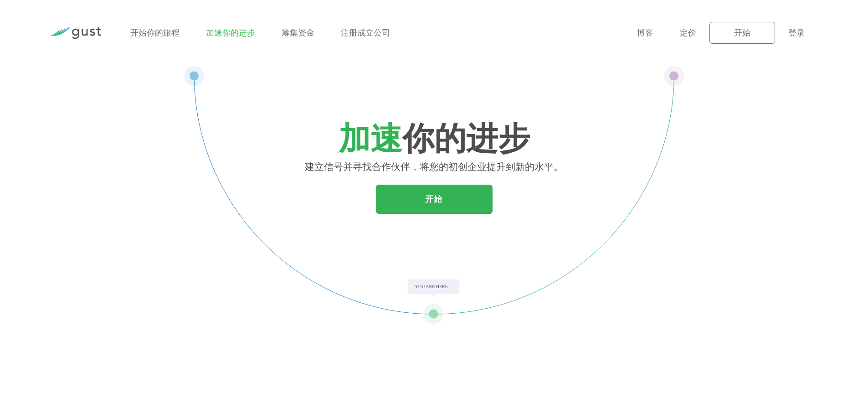 Image resolution: width=868 pixels, height=419 pixels. Describe the element at coordinates (645, 33) in the screenshot. I see `font: 博客` at that location.